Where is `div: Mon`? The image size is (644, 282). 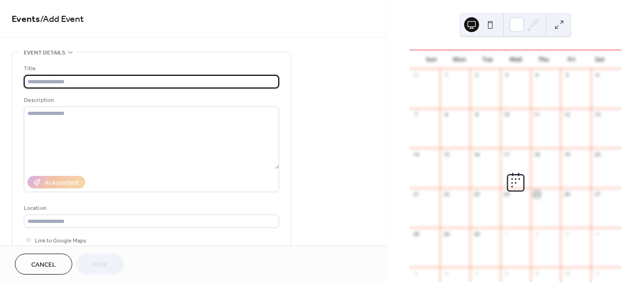
div: Mon is located at coordinates (459, 60).